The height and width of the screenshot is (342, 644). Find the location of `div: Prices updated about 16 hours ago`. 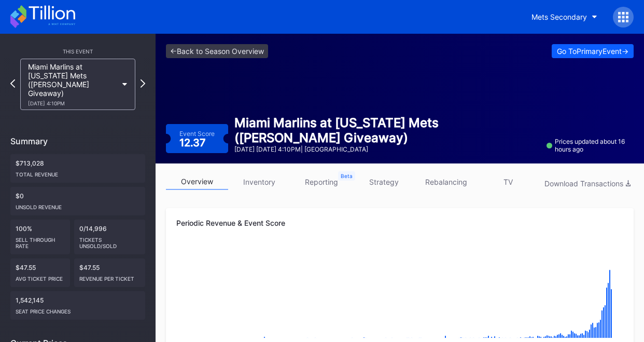

div: Prices updated about 16 hours ago is located at coordinates (590, 146).